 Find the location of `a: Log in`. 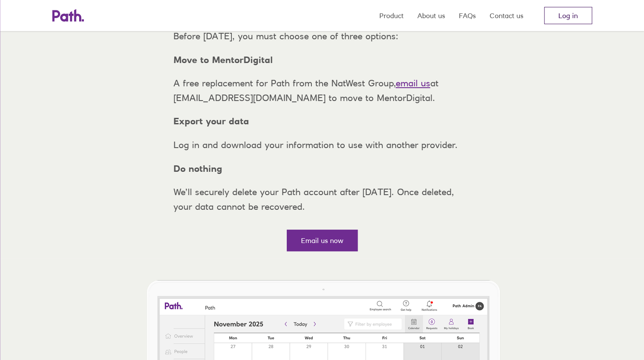

a: Log in is located at coordinates (568, 15).